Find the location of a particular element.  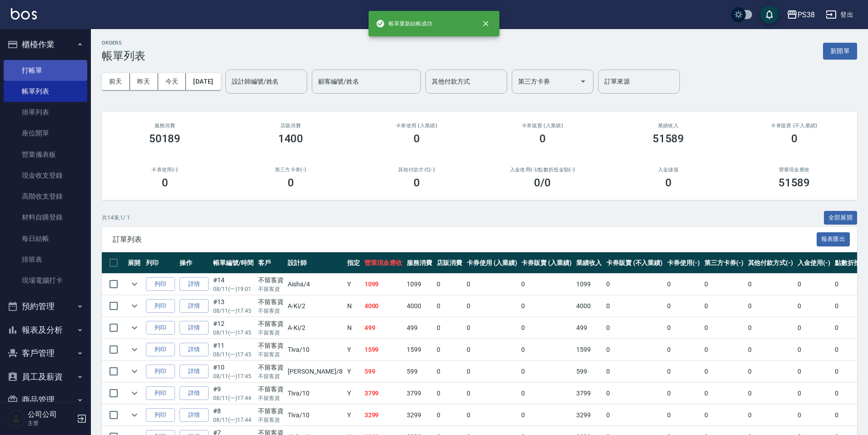

td: Y is located at coordinates (353, 415).